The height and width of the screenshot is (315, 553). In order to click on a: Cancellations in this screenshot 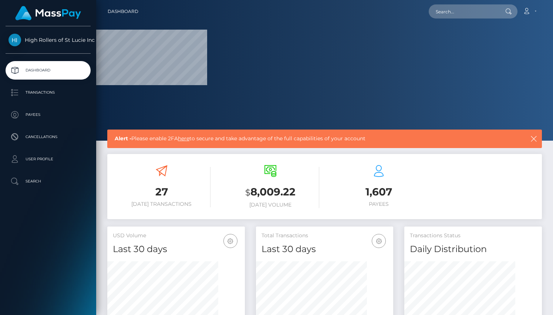, I will do `click(48, 137)`.